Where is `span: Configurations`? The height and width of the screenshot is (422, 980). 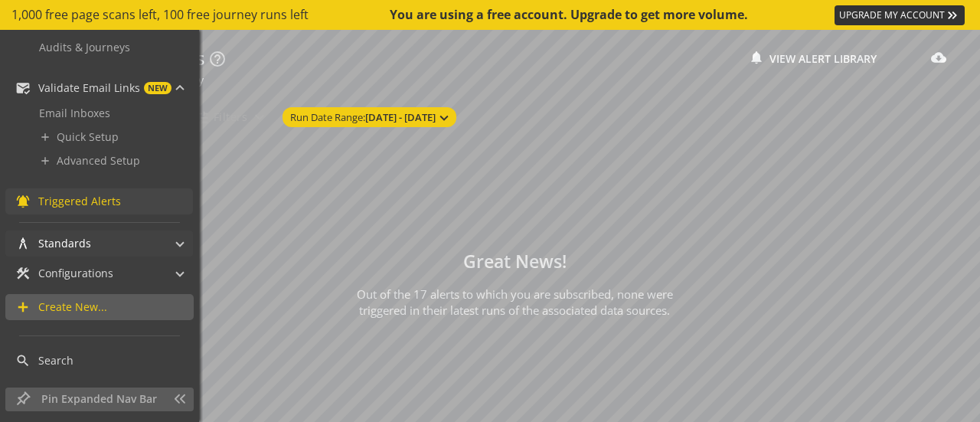 span: Configurations is located at coordinates (76, 274).